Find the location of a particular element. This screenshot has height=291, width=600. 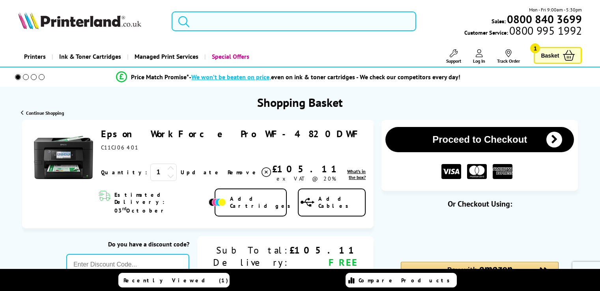

span: Ink & Toner Cartridges is located at coordinates (90, 56).